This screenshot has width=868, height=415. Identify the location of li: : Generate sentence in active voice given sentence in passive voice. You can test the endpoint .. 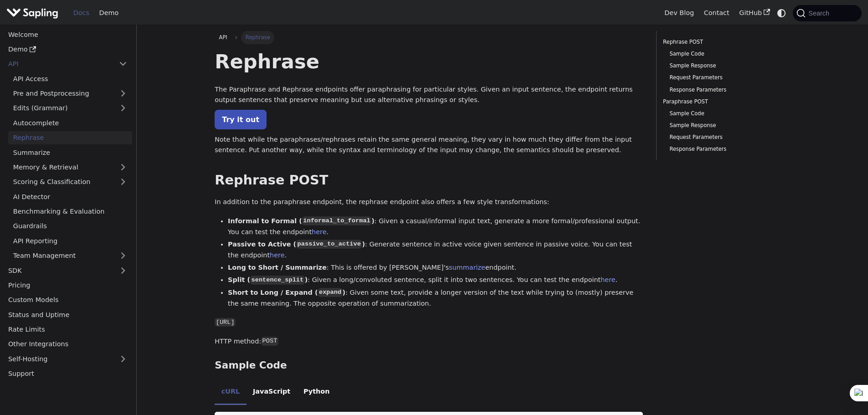
(435, 250).